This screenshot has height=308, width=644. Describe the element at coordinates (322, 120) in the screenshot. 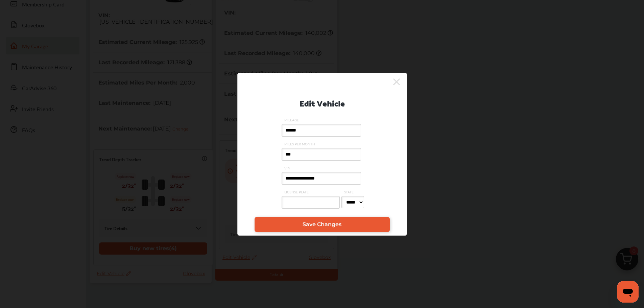

I see `span: MILEAGE` at that location.